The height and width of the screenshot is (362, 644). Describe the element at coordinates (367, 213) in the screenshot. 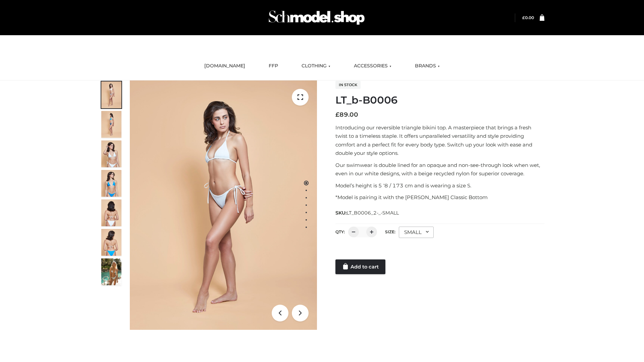

I see `span: SKU:` at that location.